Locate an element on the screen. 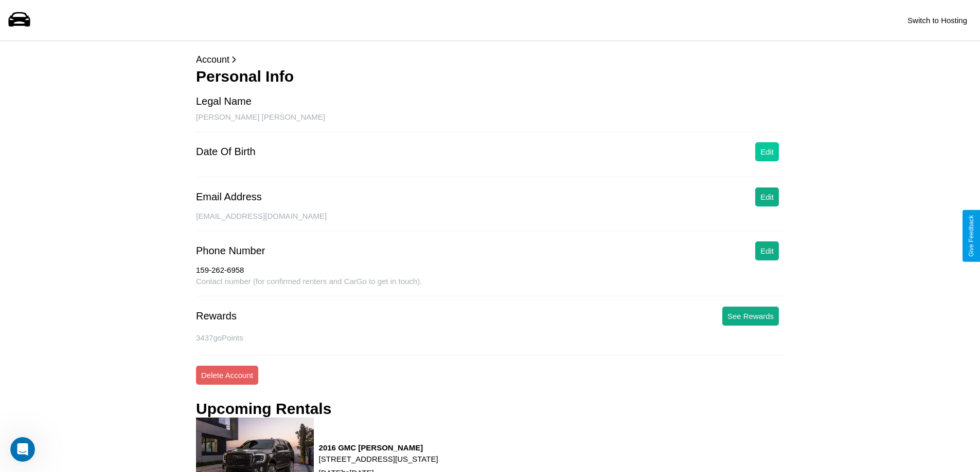  p: Account is located at coordinates (489, 60).